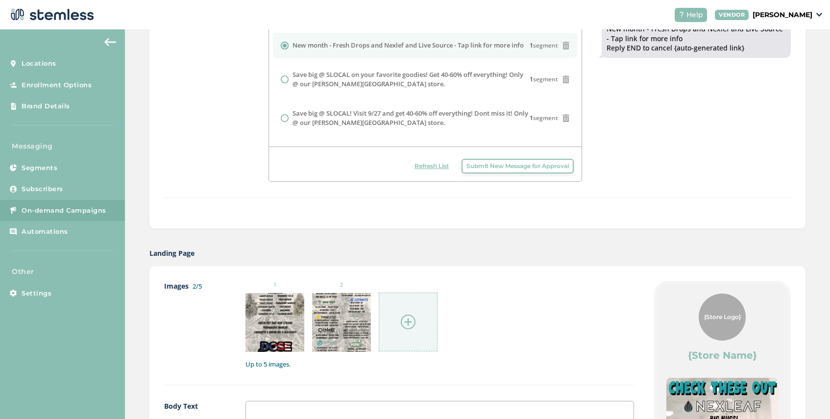 The width and height of the screenshot is (830, 419). Describe the element at coordinates (342, 285) in the screenshot. I see `small: 2` at that location.